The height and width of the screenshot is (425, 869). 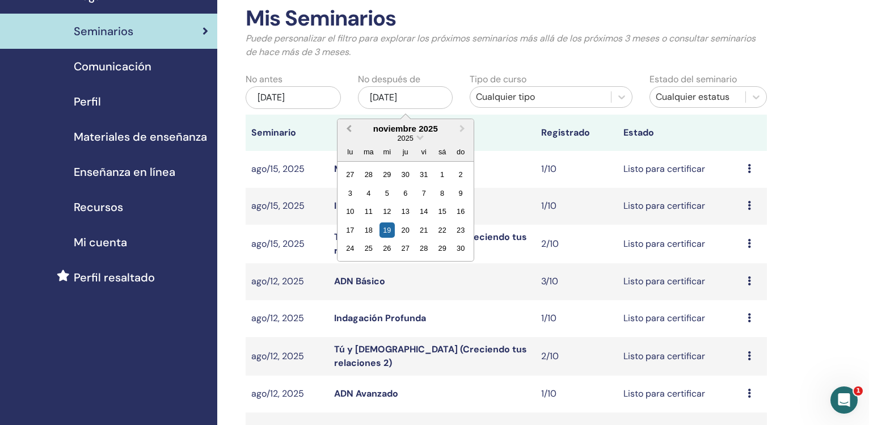 What do you see at coordinates (366, 393) in the screenshot?
I see `a: ADN Avanzado` at bounding box center [366, 393].